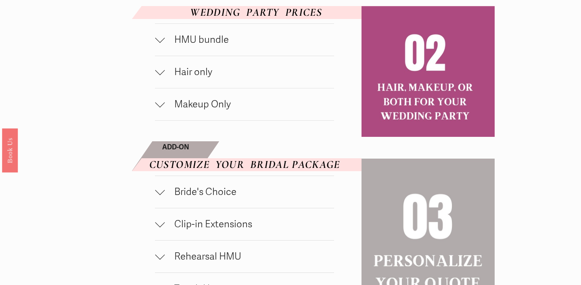 This screenshot has height=285, width=581. What do you see at coordinates (245, 256) in the screenshot?
I see `button: Rehearsal HMU` at bounding box center [245, 256].